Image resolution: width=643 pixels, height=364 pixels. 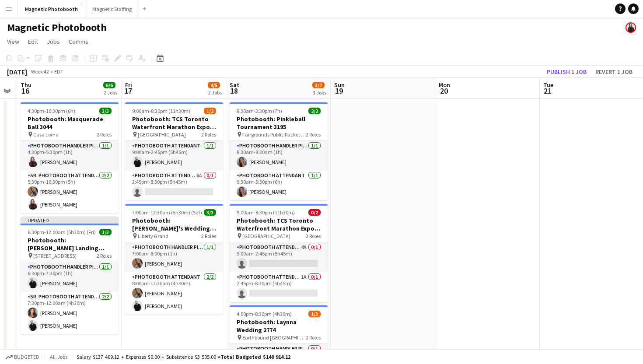 What do you see at coordinates (69, 220) in the screenshot?
I see `div: Updated` at bounding box center [69, 220].